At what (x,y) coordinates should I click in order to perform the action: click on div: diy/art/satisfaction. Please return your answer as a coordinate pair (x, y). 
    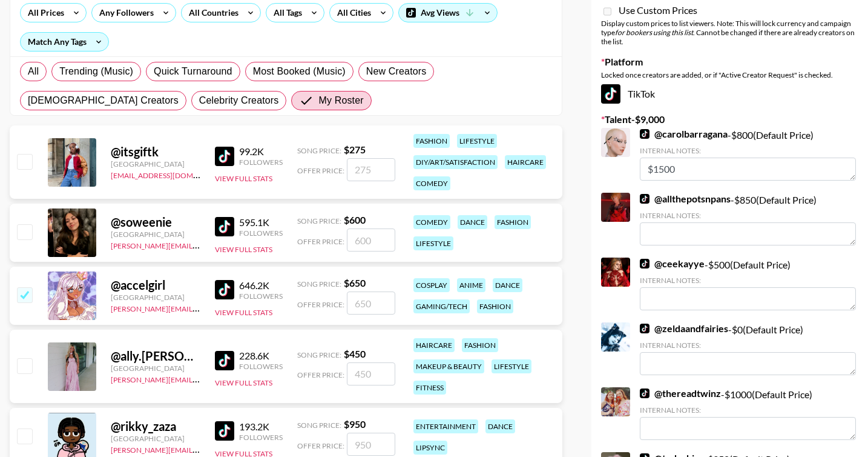
    Looking at the image, I should click on (456, 162).